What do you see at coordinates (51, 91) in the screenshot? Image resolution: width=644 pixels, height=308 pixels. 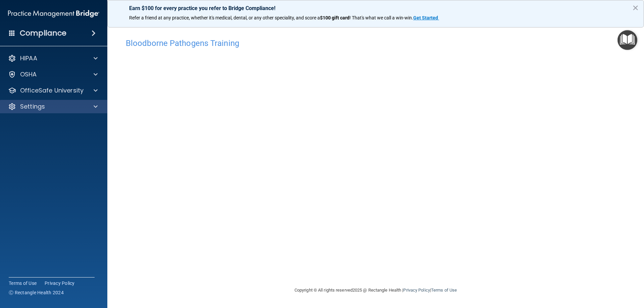 I see `p: OfficeSafe University` at bounding box center [51, 91].